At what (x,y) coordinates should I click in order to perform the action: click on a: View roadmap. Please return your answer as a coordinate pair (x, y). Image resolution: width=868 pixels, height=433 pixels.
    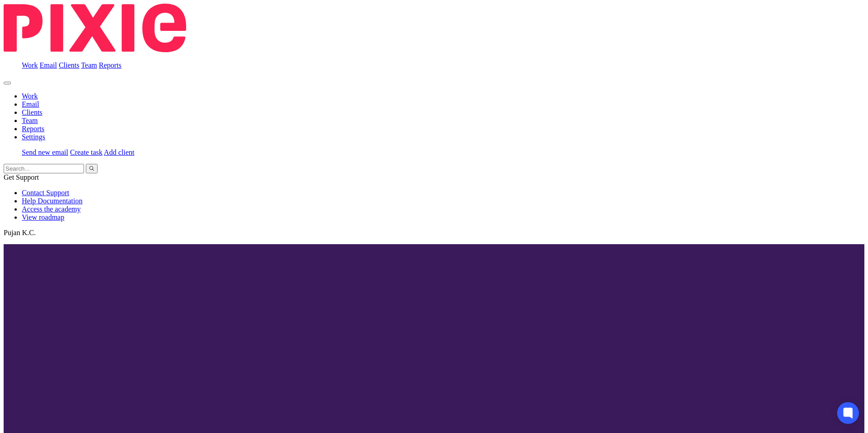
    Looking at the image, I should click on (43, 216).